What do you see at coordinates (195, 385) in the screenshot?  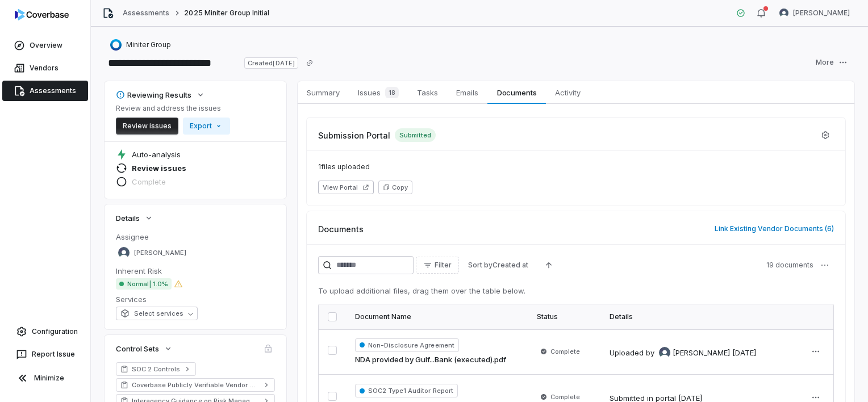 I see `a: Coverbase Publicly Verifiable Vendor Controls` at bounding box center [195, 385].